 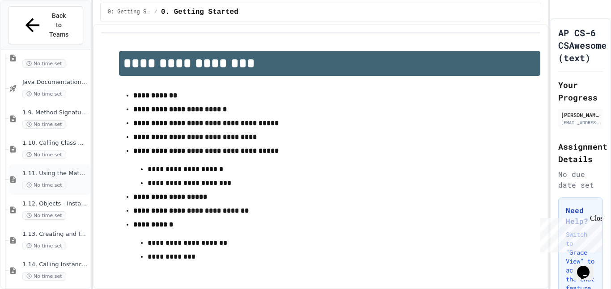 What do you see at coordinates (55, 234) in the screenshot?
I see `span: 1.13. Creating and Initializing Objects: Constructors` at bounding box center [55, 234].